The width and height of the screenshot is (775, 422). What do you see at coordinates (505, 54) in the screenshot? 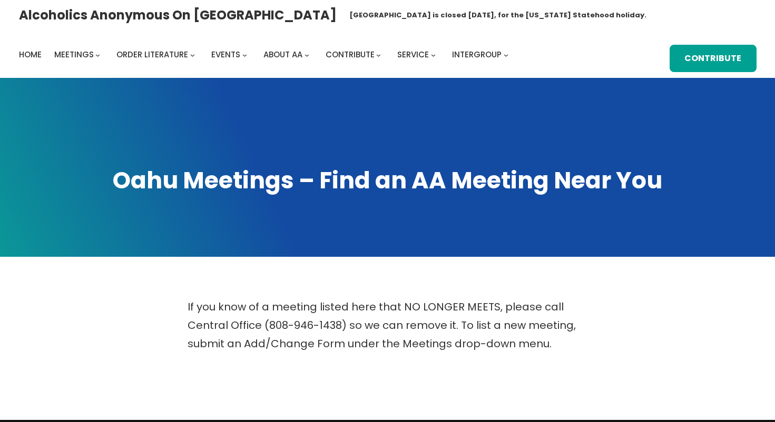
I see `button: Intergroup submenu` at bounding box center [505, 54].